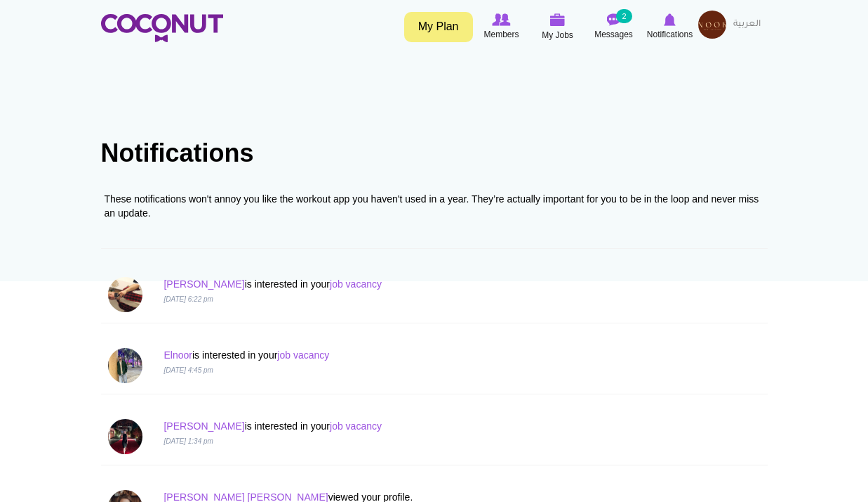 This screenshot has width=868, height=502. I want to click on span: Members, so click(502, 34).